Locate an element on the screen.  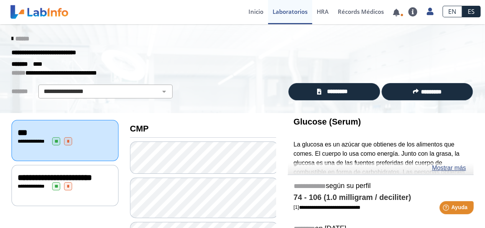
b: CMP is located at coordinates (139, 128).